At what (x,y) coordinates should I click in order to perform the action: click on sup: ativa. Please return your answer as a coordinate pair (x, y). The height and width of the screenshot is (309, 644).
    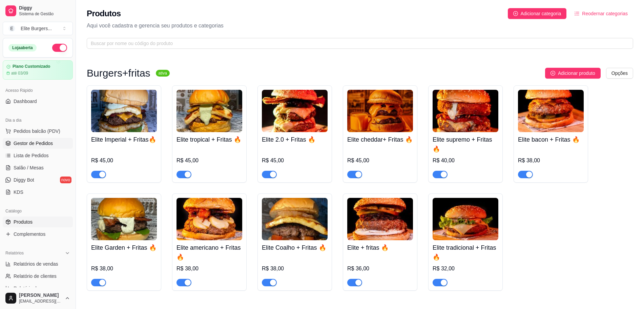
    Looking at the image, I should click on (163, 73).